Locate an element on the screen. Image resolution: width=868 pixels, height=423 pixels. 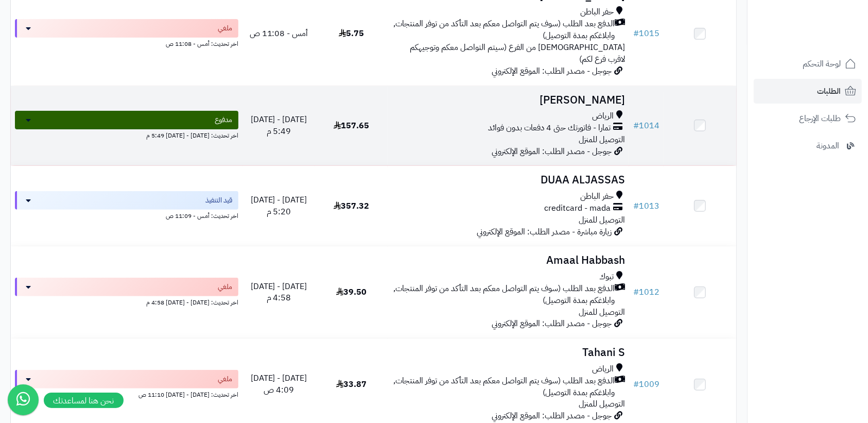
h3: Tahani S is located at coordinates (509, 352).